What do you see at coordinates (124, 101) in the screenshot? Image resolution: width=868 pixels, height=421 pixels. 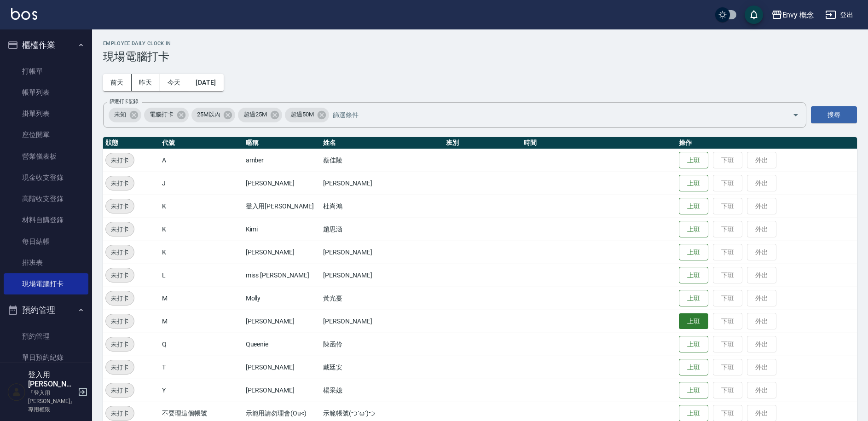 I see `label: 篩選打卡記錄` at bounding box center [124, 101].